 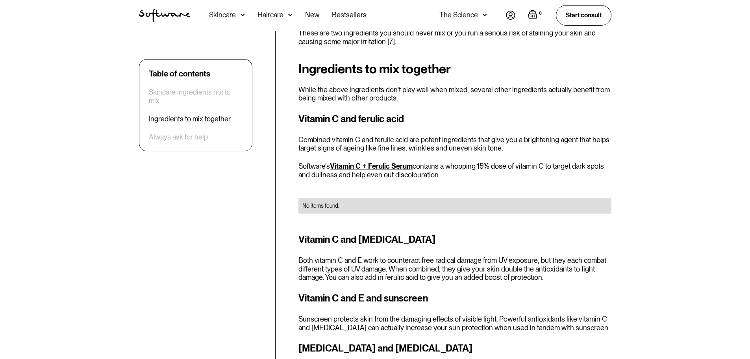 What do you see at coordinates (455, 206) in the screenshot?
I see `div: No items found.` at bounding box center [455, 206].